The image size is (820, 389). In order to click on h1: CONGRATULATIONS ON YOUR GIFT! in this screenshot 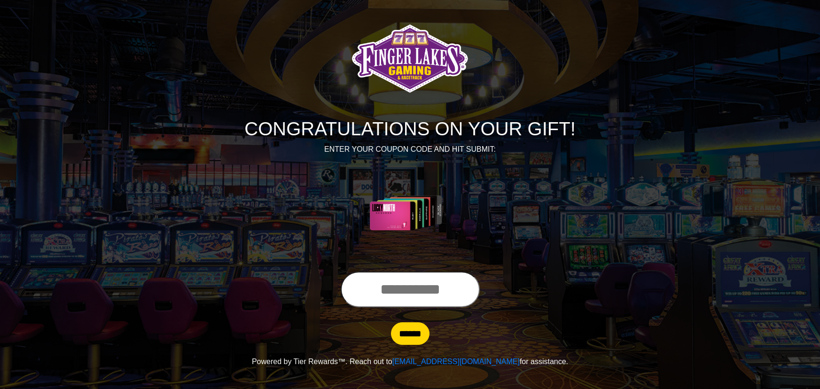, I will do `click(410, 129)`.